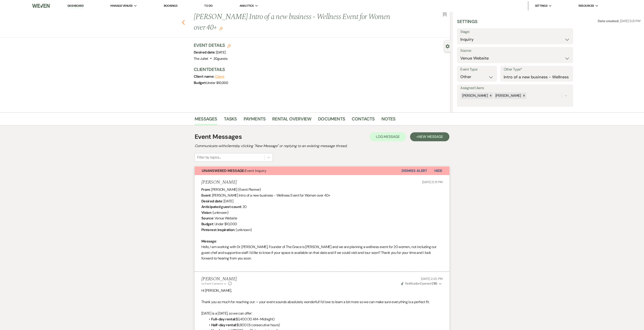 The image size is (644, 330). Describe the element at coordinates (438, 171) in the screenshot. I see `span: Hide` at that location.